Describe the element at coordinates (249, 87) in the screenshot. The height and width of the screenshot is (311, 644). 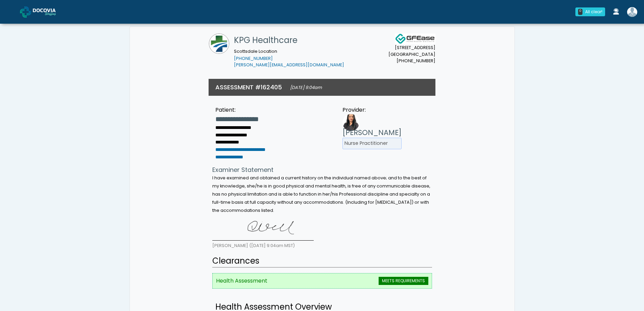
I see `h3: ASSESSMENT #162405` at that location.